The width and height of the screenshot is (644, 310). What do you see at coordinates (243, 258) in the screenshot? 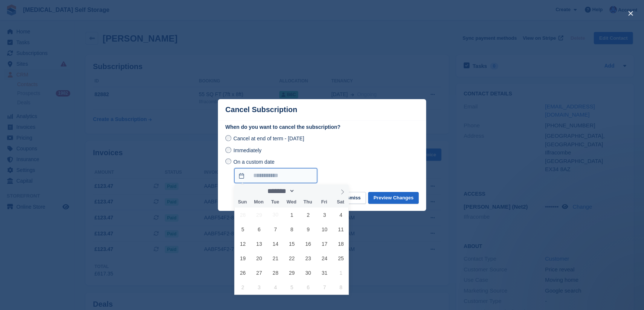
I see `span: October 19, 2025` at bounding box center [243, 258].